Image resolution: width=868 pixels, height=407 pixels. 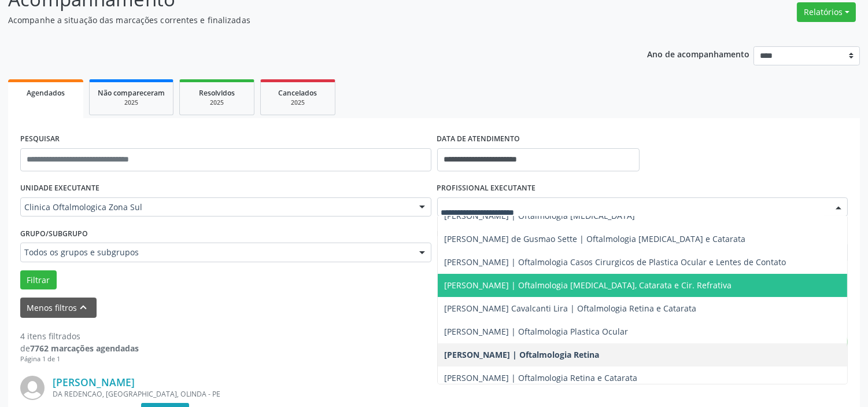 What do you see at coordinates (54, 234) in the screenshot?
I see `label: Grupo/Subgrupo` at bounding box center [54, 234].